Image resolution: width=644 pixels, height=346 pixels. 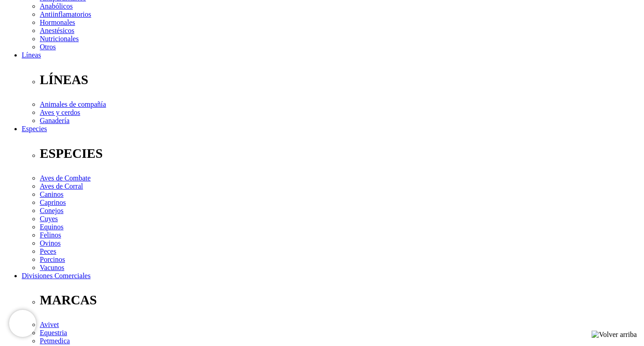 What do you see at coordinates (55, 341) in the screenshot?
I see `a: Petmedica` at bounding box center [55, 341].